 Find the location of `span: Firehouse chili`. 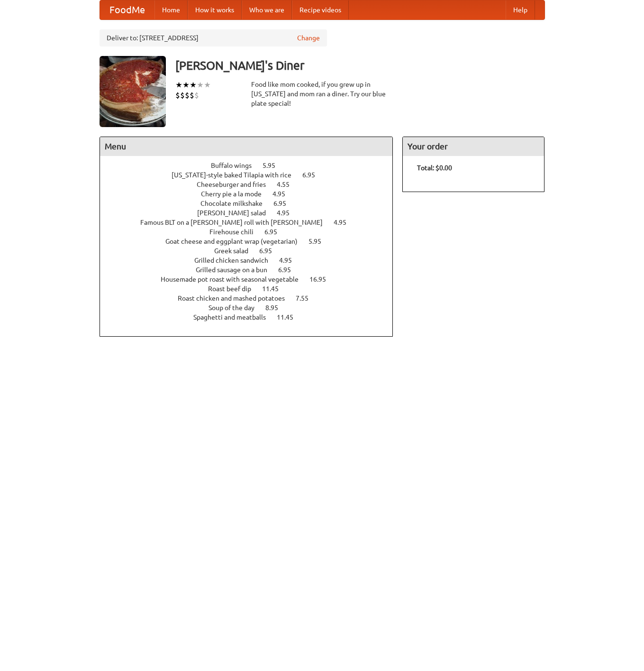

span: Firehouse chili is located at coordinates (236, 232).